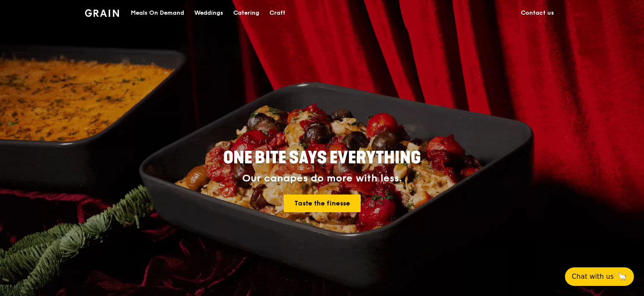 The height and width of the screenshot is (296, 644). I want to click on span: ONE BITE SAYS EVERYTHING, so click(322, 158).